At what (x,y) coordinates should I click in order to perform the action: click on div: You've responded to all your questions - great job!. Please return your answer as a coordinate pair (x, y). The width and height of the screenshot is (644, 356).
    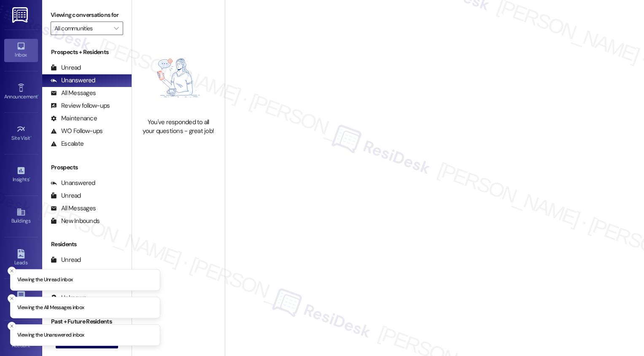
    Looking at the image, I should click on (179, 127).